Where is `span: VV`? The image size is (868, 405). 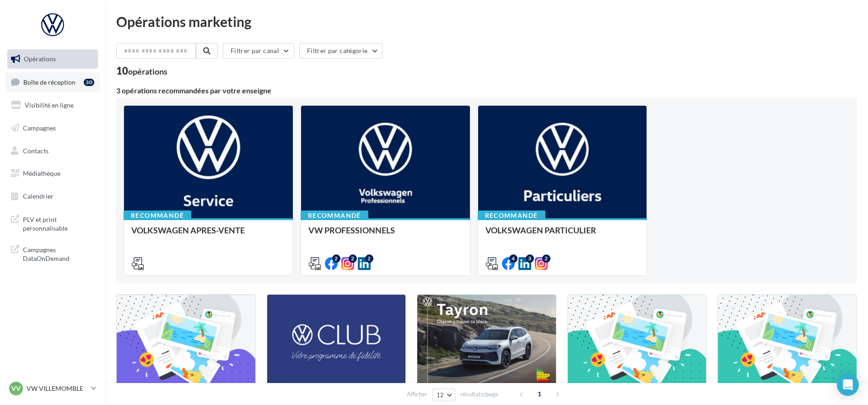
span: VV is located at coordinates (16, 389).